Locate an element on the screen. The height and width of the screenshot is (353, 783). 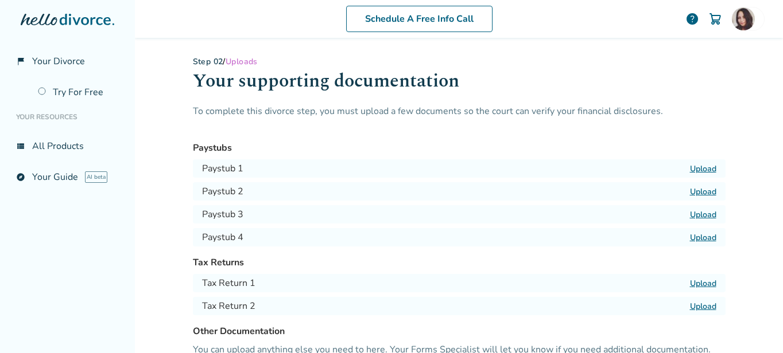
a: view_listAll Products is located at coordinates (67, 146).